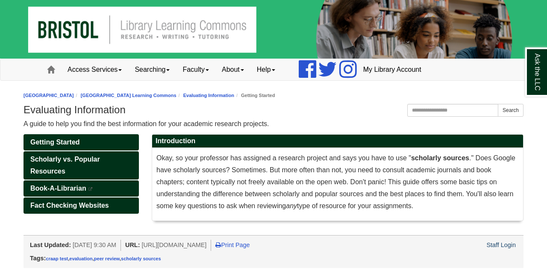  What do you see at coordinates (81, 188) in the screenshot?
I see `a: Book-A-Librarian` at bounding box center [81, 188].